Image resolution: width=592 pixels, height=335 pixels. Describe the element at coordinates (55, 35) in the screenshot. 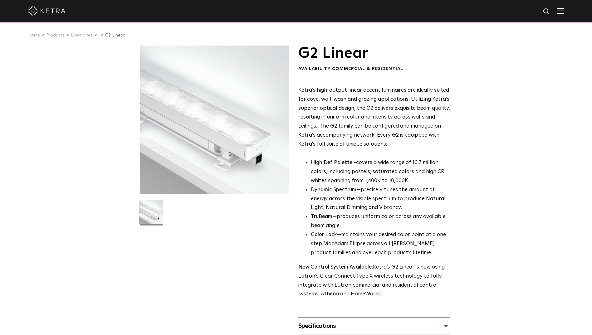

I see `a: Products` at that location.